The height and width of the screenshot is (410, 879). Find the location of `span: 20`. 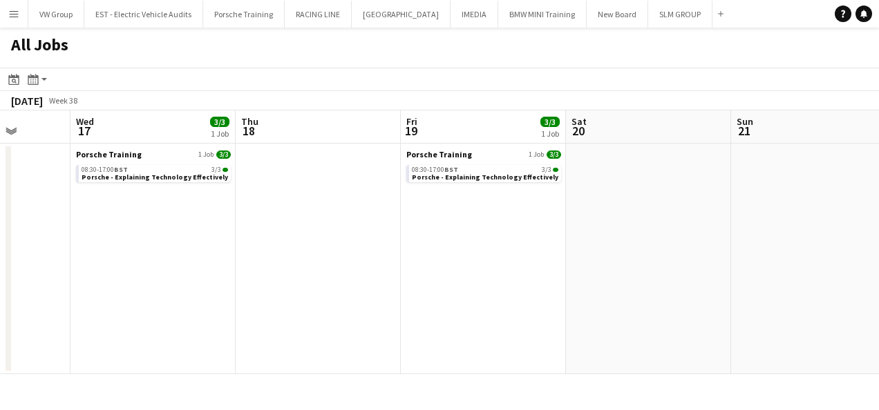

span: 20 is located at coordinates (578, 131).